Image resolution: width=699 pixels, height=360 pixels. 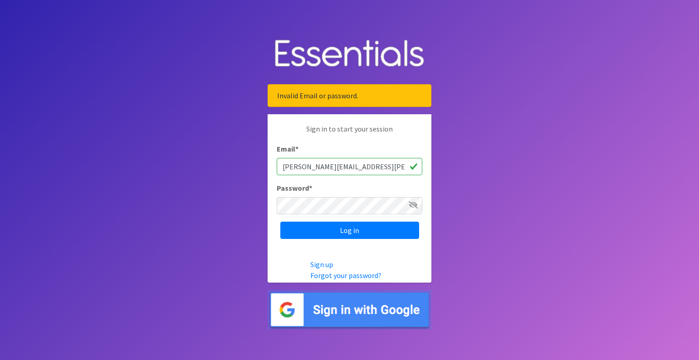 I want to click on div: Invalid Email or password., so click(x=349, y=96).